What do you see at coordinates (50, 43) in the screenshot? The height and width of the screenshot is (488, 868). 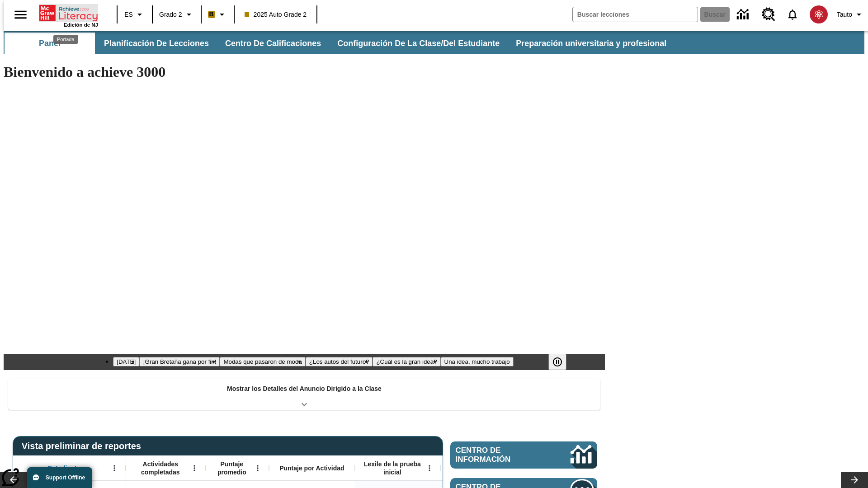 I see `button: Panel` at bounding box center [50, 43].